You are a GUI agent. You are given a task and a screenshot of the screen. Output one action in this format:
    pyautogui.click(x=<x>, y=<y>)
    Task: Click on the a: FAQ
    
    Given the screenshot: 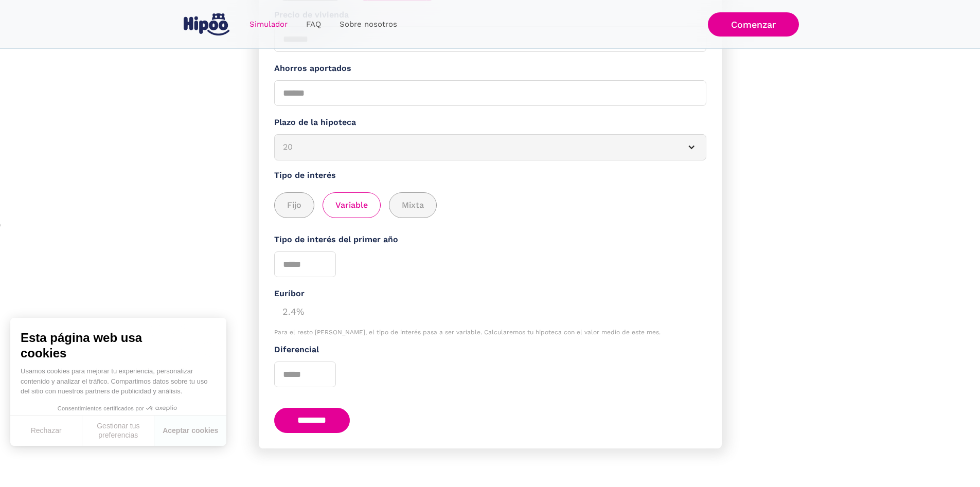 What is the action you would take?
    pyautogui.click(x=314, y=24)
    